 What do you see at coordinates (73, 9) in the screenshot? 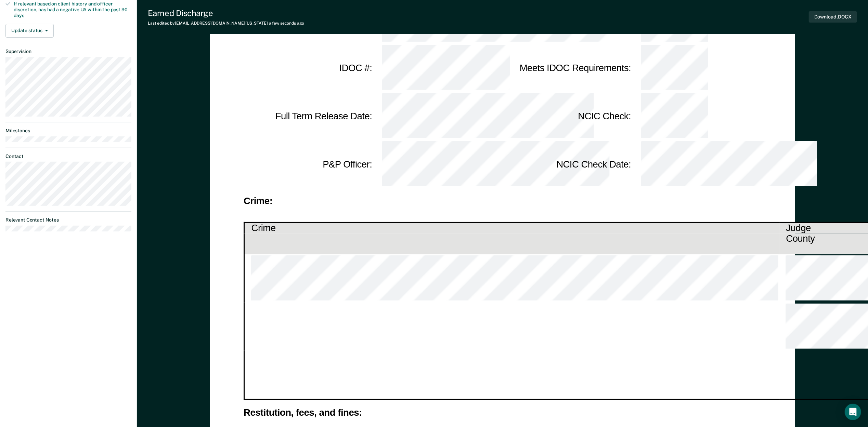
I see `div: If relevant based on client history and officer discretion, has had a negative UA within the past 90` at bounding box center [73, 9].